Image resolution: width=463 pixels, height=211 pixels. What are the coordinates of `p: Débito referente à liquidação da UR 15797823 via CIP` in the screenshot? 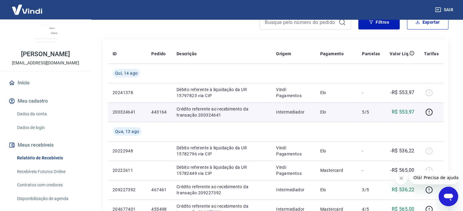 It's located at (221, 93).